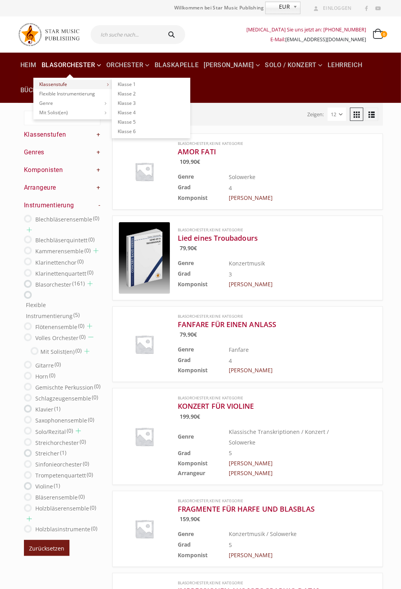  I want to click on font: 109,90, so click(188, 161).